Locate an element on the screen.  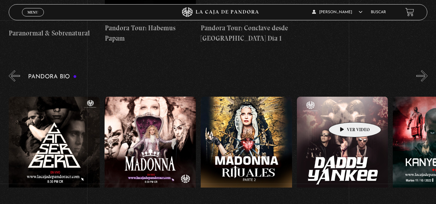
span: Menu is located at coordinates (33, 12).